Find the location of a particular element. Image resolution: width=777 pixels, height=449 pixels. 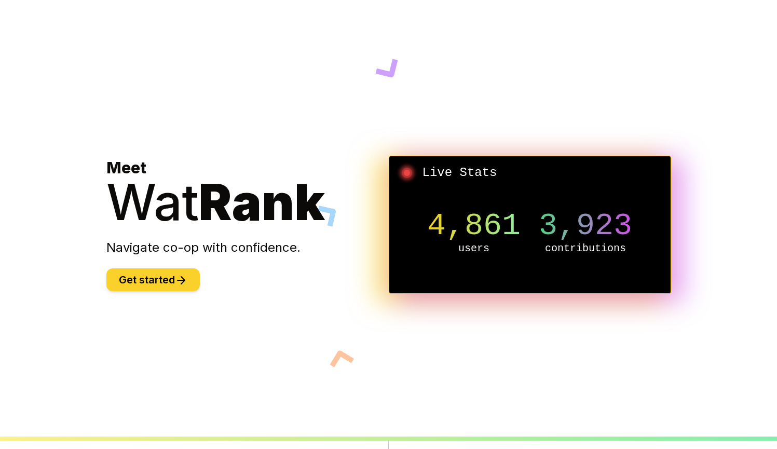

p: 4,861 is located at coordinates (474, 226).